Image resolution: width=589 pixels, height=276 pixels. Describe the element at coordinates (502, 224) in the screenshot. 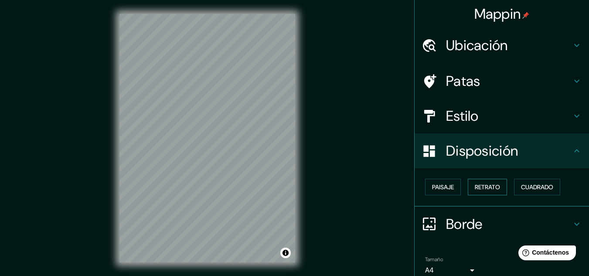

I see `div: Borde` at that location.